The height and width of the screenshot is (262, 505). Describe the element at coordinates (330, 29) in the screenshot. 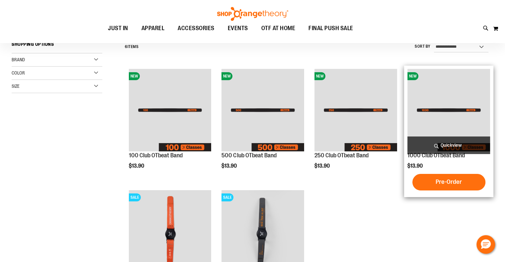

I see `a: FINAL PUSH SALE` at that location.